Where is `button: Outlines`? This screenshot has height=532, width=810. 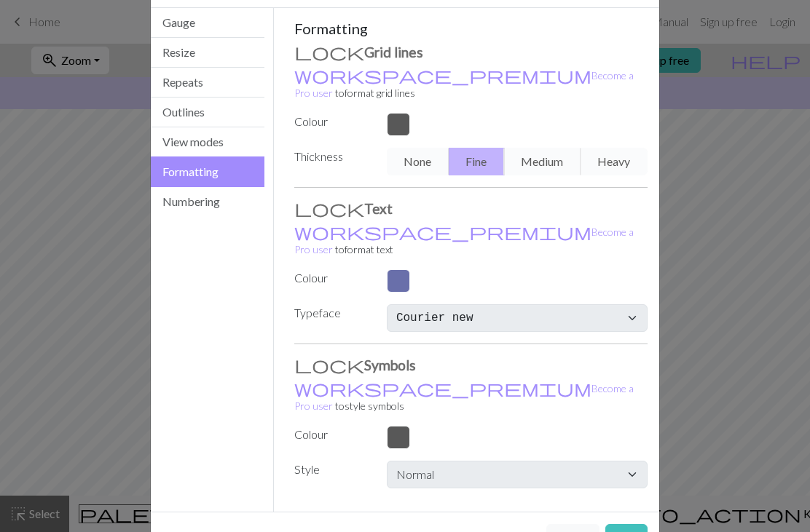
button: Outlines is located at coordinates (207, 112).